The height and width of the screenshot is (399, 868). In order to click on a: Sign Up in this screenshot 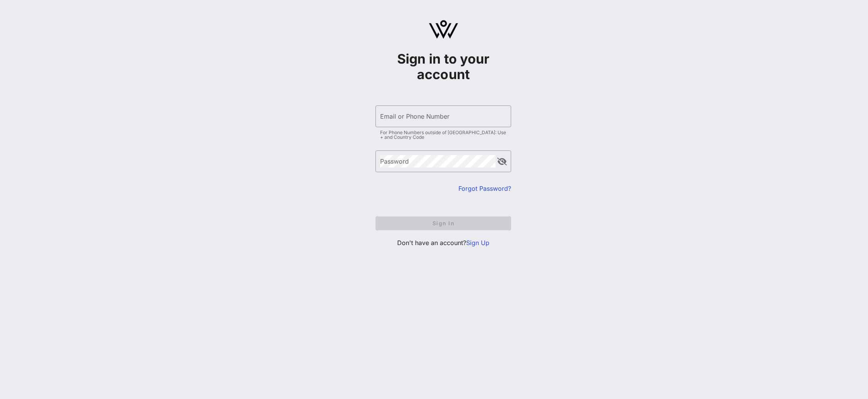, I will do `click(478, 243)`.